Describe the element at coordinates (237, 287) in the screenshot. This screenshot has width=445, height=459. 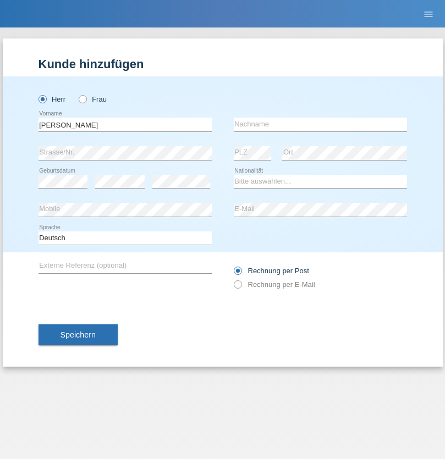
I see `input: Rechnung per E-Mail` at that location.